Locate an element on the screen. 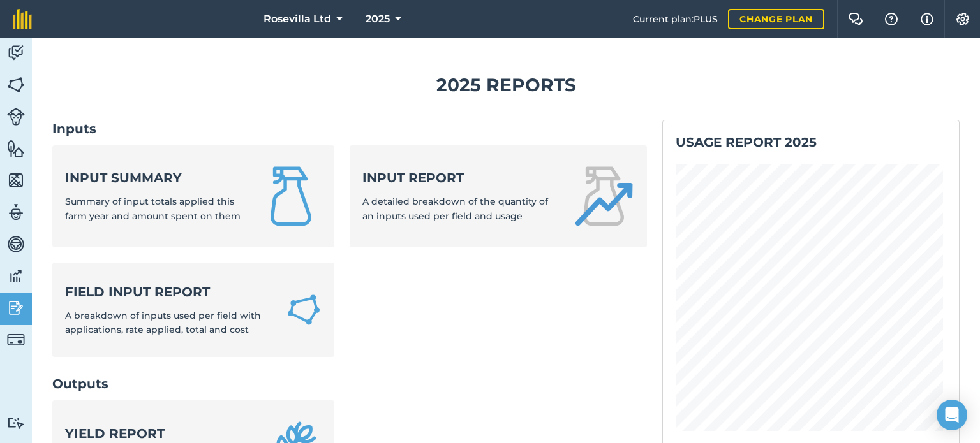  strong: Field Input Report is located at coordinates (168, 292).